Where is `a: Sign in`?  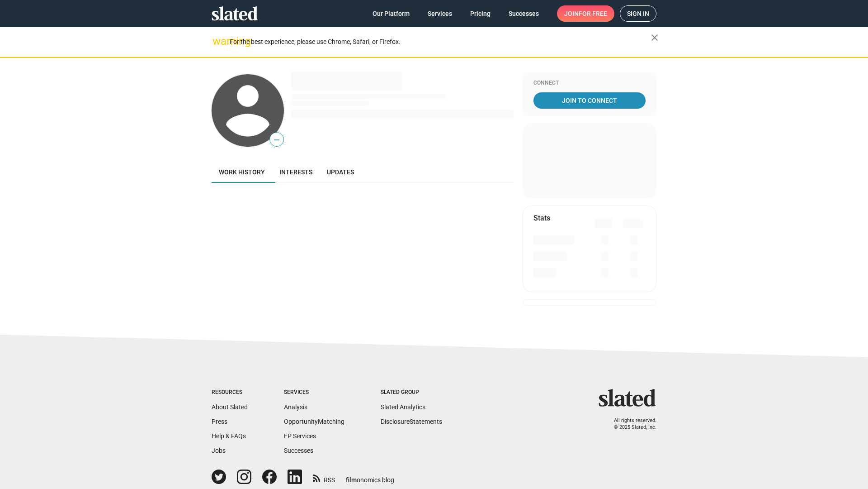 a: Sign in is located at coordinates (639, 13).